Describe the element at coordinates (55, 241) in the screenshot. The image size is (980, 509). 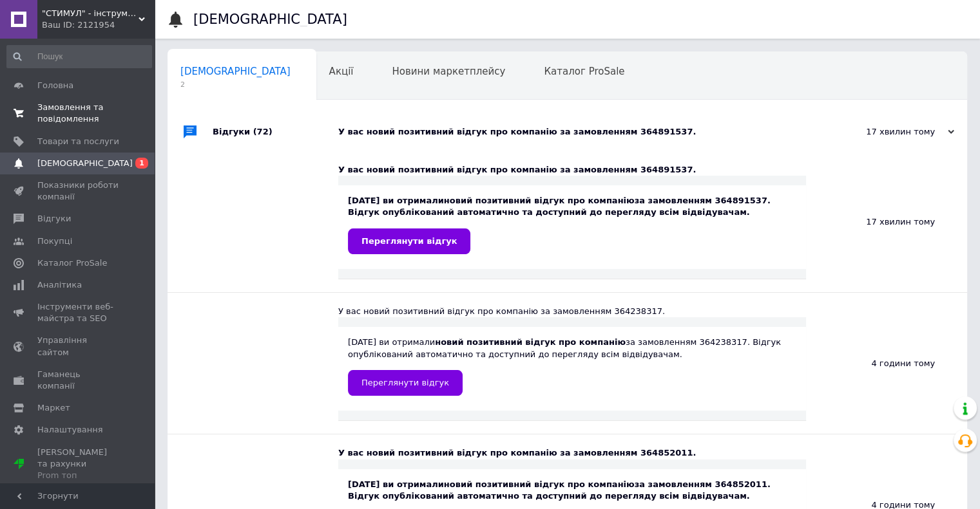
I see `span: Покупці` at that location.